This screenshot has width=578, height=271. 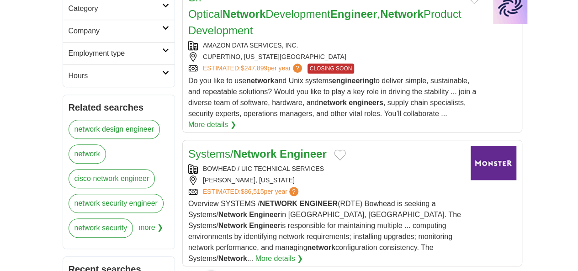 I want to click on img: Company logo, so click(x=494, y=163).